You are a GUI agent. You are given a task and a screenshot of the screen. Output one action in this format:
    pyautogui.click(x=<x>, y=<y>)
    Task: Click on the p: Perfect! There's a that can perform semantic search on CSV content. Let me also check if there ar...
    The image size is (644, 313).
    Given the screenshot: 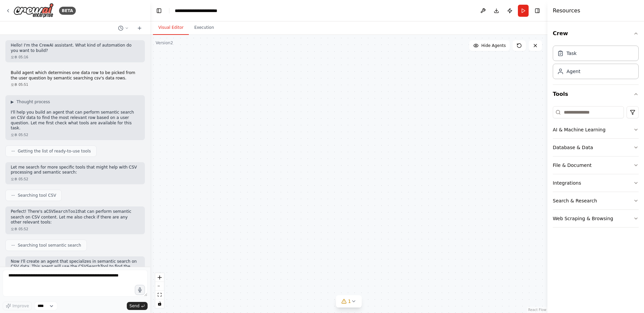 What is the action you would take?
    pyautogui.click(x=75, y=217)
    